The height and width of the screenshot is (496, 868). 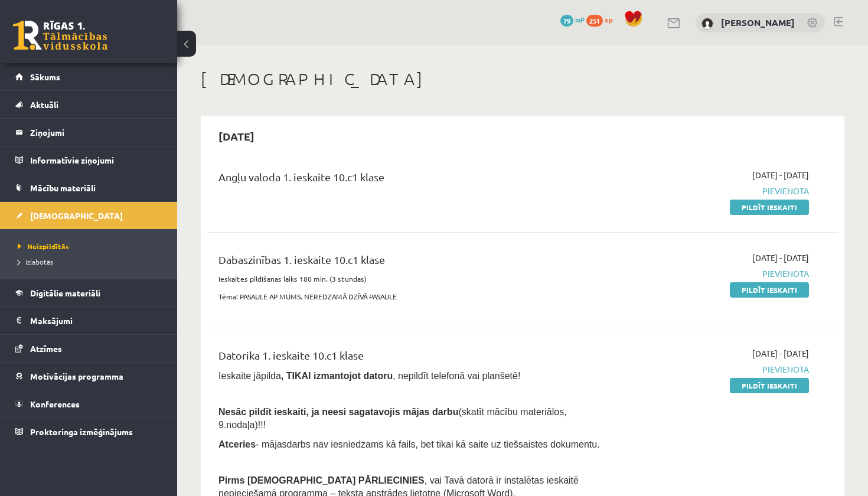 I want to click on span: Motivācijas programma, so click(x=76, y=376).